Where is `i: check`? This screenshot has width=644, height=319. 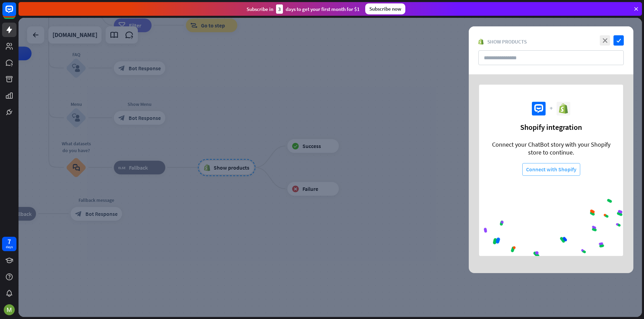 i: check is located at coordinates (619, 40).